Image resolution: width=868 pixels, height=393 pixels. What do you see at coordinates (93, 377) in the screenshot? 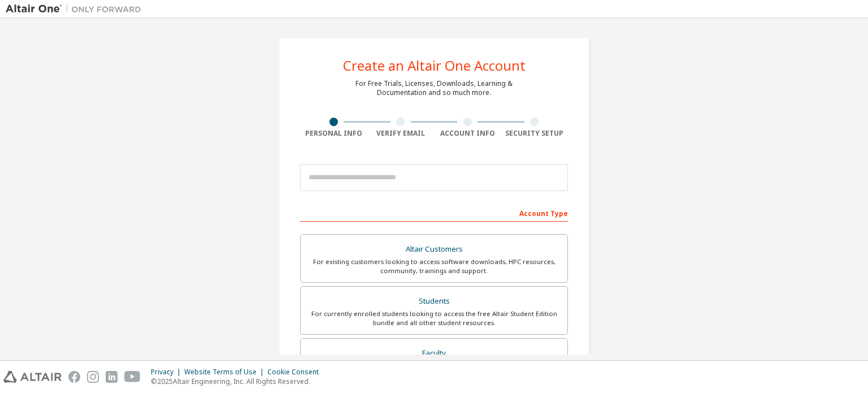
I see `img: instagram.svg` at bounding box center [93, 377].